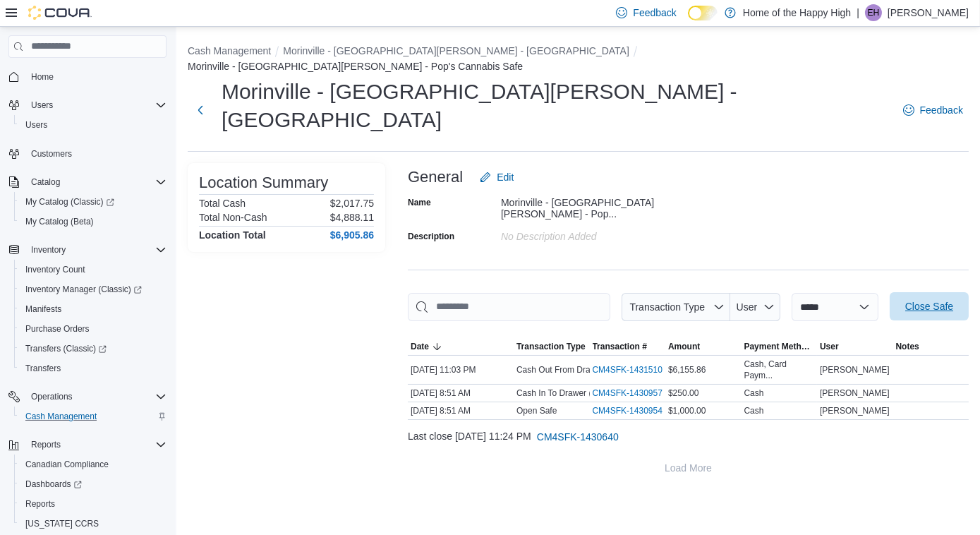 This screenshot has width=980, height=535. I want to click on a: My Catalog (Classic), so click(93, 201).